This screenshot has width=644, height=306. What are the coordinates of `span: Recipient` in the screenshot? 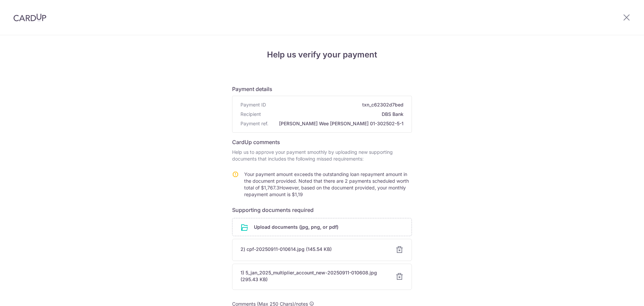 It's located at (251, 114).